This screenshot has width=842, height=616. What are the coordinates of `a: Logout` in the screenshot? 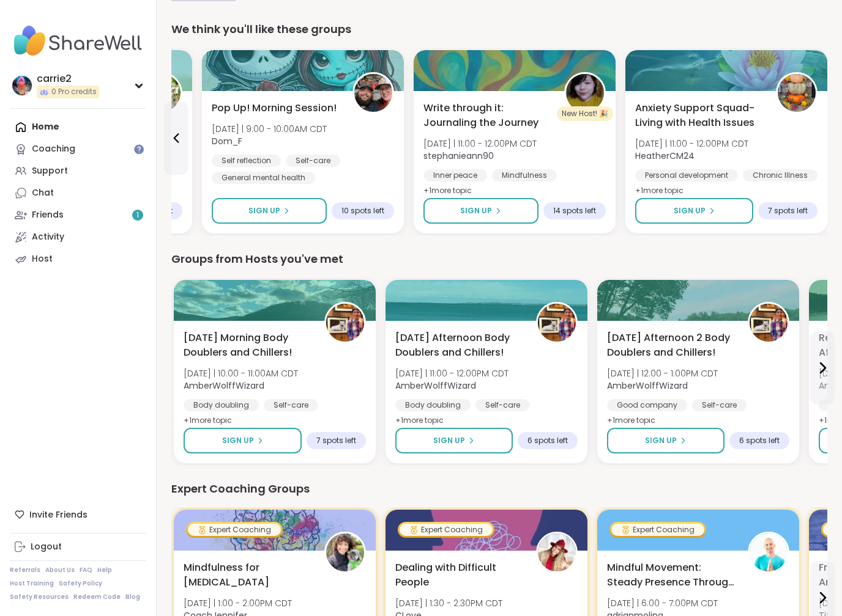 It's located at (78, 547).